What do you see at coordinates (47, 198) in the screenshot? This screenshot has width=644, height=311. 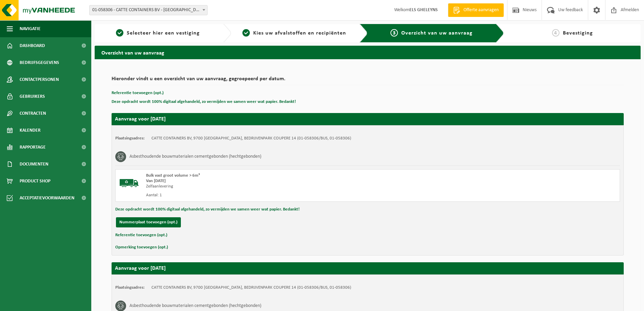 I see `span: Acceptatievoorwaarden` at bounding box center [47, 198].